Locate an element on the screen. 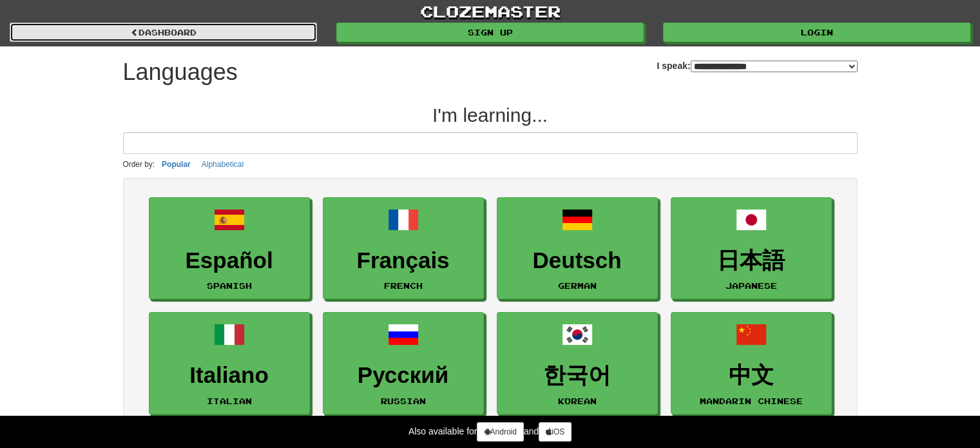 The width and height of the screenshot is (980, 448). h3: 한국어 is located at coordinates (577, 375).